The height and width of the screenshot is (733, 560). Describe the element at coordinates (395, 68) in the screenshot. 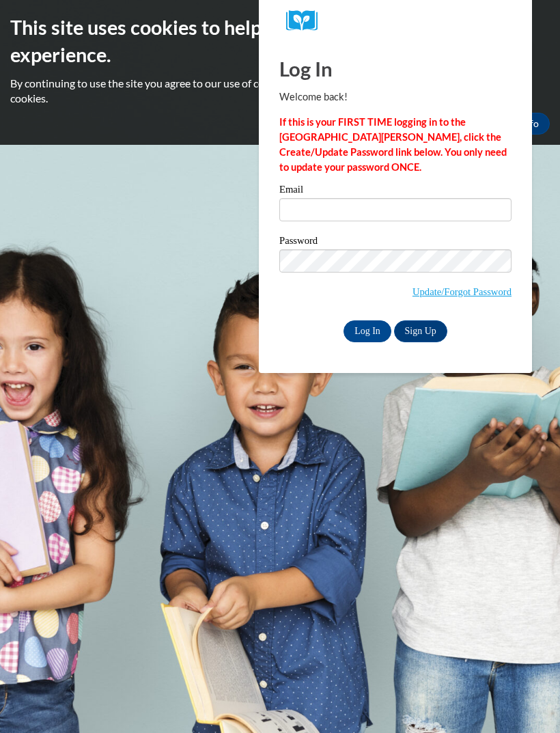

I see `h1: Log In` at that location.